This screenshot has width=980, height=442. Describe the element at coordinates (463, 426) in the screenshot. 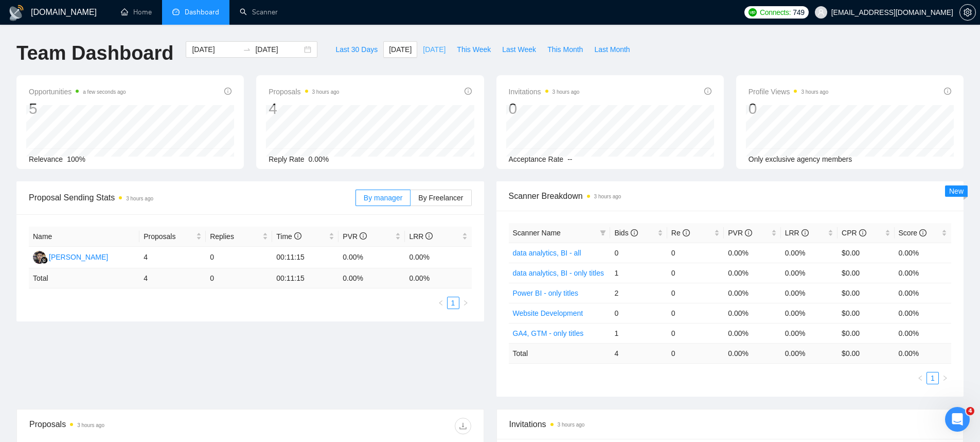

I see `span: download` at that location.